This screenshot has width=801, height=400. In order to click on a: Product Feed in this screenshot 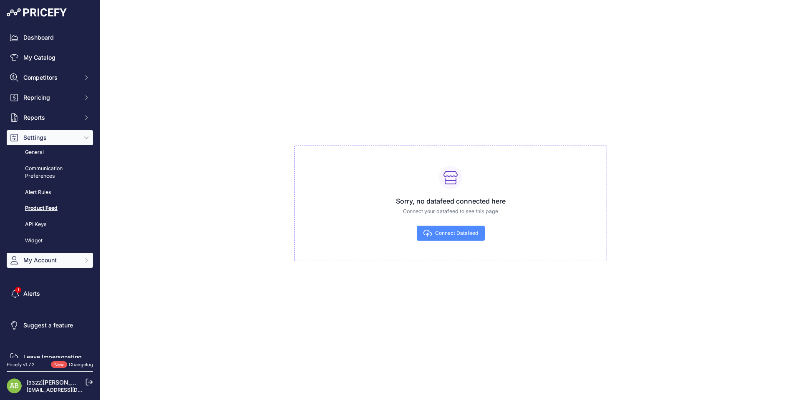, I will do `click(50, 208)`.